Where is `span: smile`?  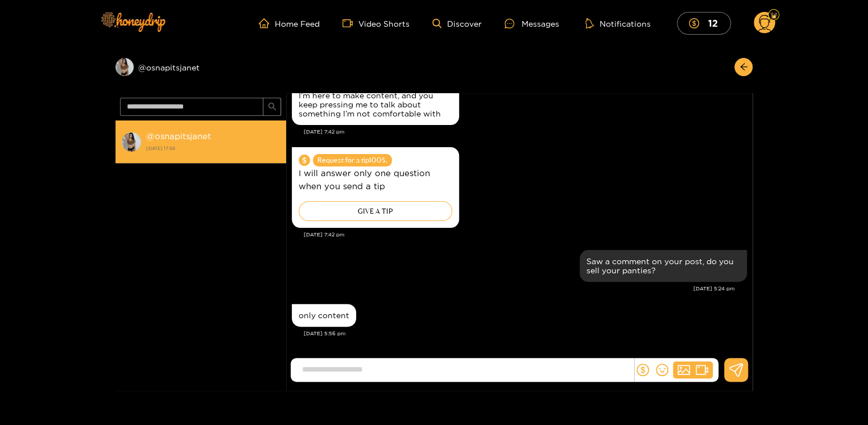 span: smile is located at coordinates (662, 370).